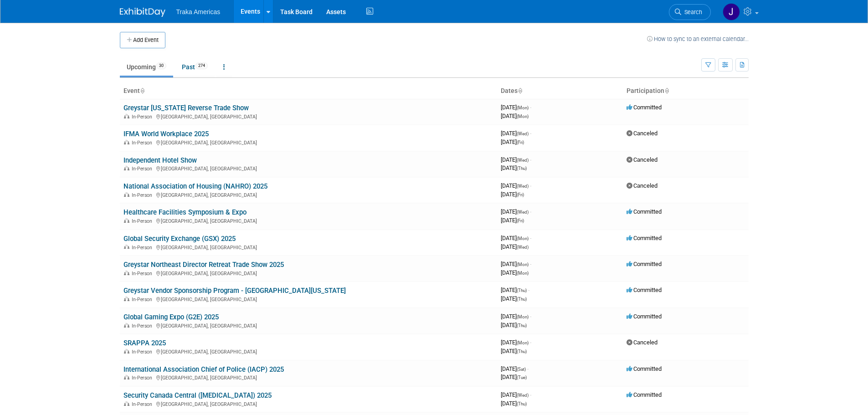 This screenshot has width=868, height=415. What do you see at coordinates (180, 239) in the screenshot?
I see `a: Global Security Exchange (GSX) 2025` at bounding box center [180, 239].